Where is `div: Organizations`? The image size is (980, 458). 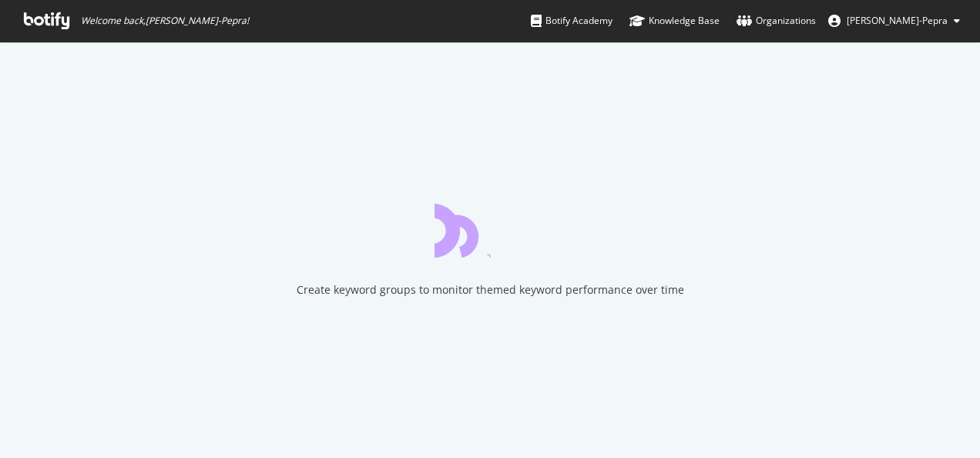 div: Organizations is located at coordinates (776, 21).